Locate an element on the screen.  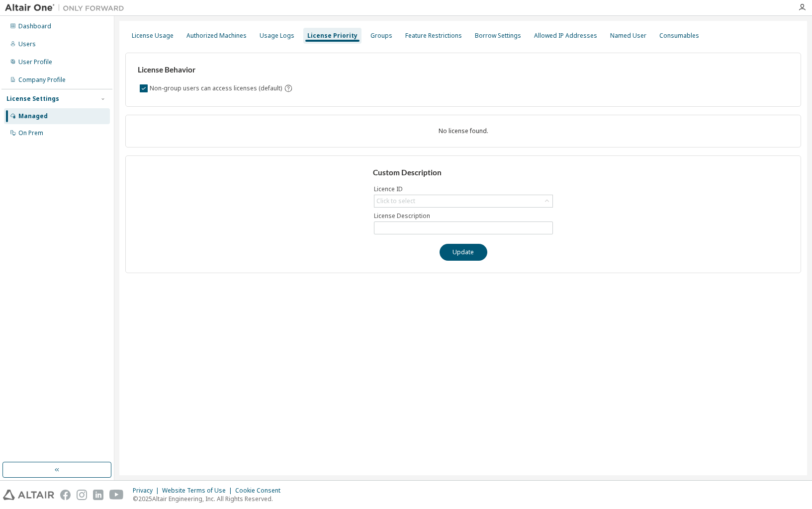
div: License Priority is located at coordinates (332, 36).